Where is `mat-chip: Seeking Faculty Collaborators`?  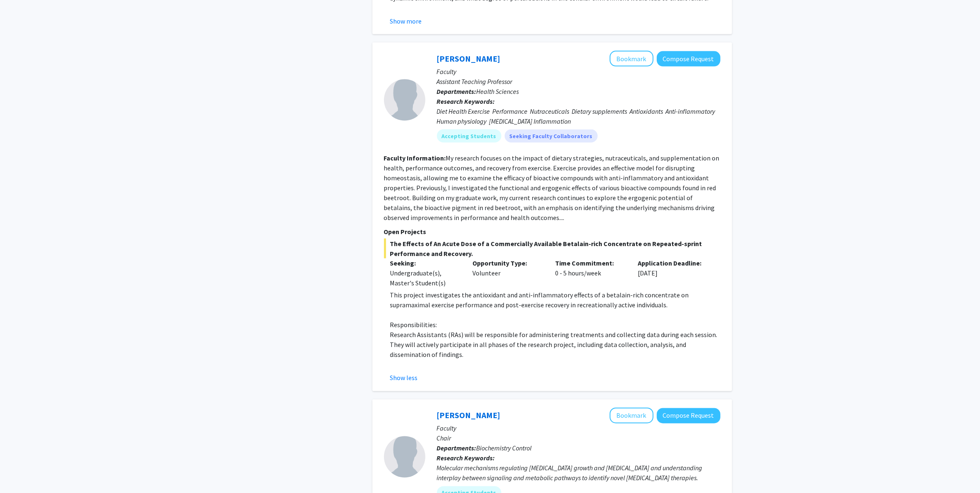 mat-chip: Seeking Faculty Collaborators is located at coordinates (551, 136).